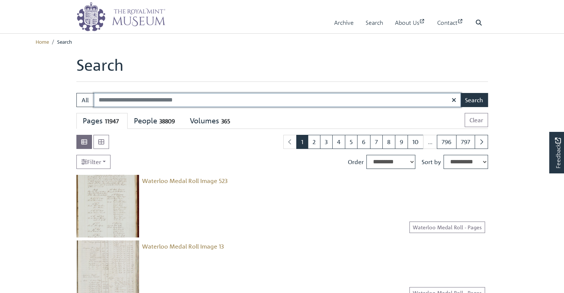 The image size is (564, 293). I want to click on input: Enter one or more search terms..., so click(277, 100).